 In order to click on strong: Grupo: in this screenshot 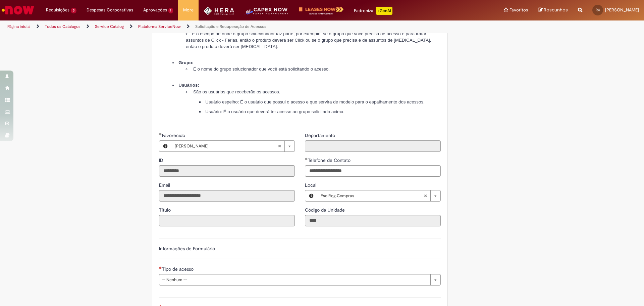, I will do `click(186, 62)`.